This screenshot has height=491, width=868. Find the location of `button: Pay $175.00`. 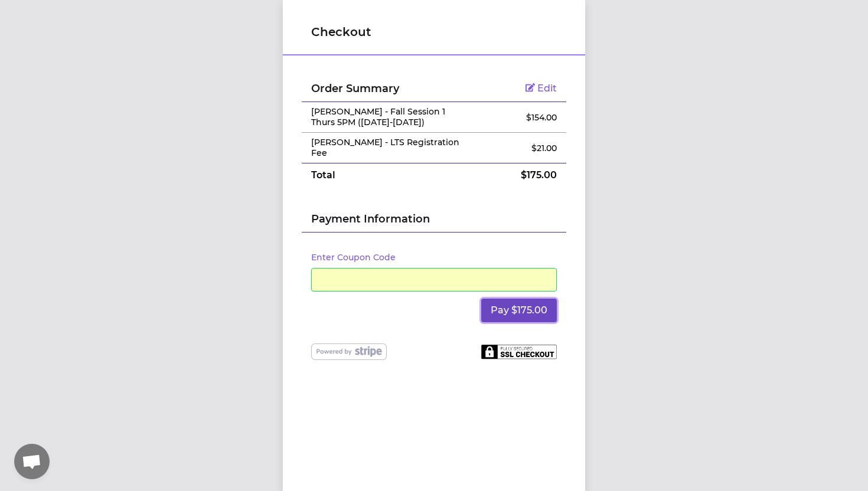

button: Pay $175.00 is located at coordinates (519, 310).